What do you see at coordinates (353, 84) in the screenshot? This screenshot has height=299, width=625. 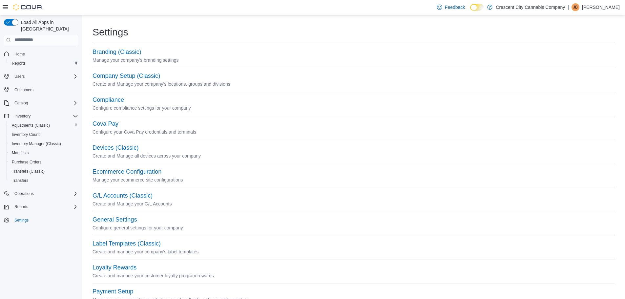 I see `p: Create and Manage your company's locations, groups and divisions` at bounding box center [353, 84].